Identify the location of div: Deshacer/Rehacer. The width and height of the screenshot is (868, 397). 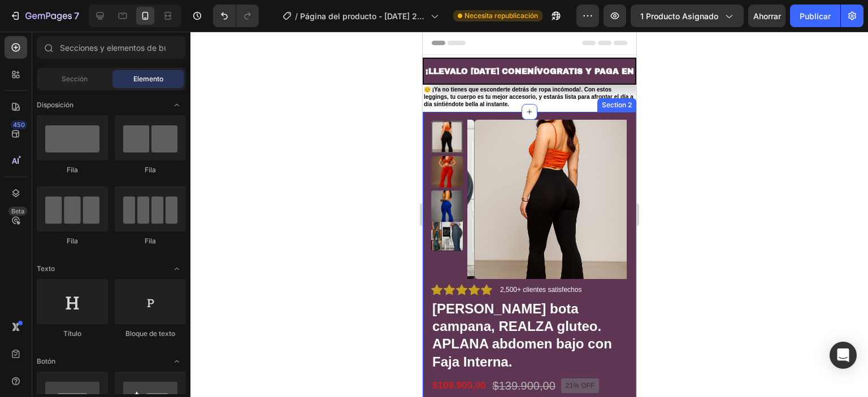
(236, 16).